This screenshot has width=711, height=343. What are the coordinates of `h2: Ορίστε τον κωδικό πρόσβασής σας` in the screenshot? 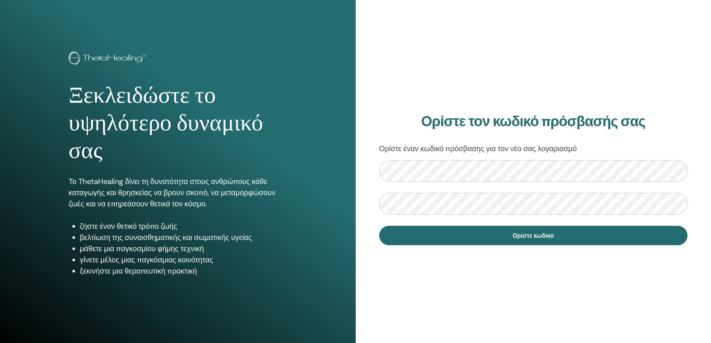 It's located at (533, 122).